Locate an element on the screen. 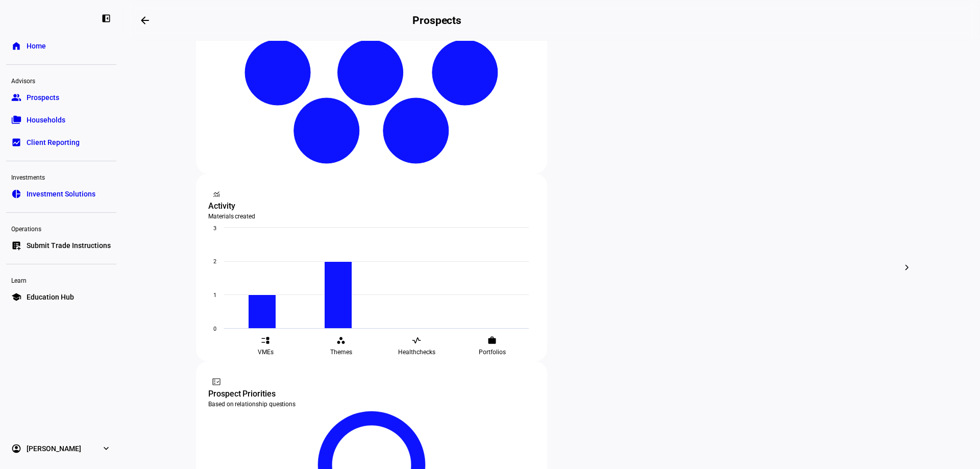  eth-mat-symbol: school is located at coordinates (17, 297).